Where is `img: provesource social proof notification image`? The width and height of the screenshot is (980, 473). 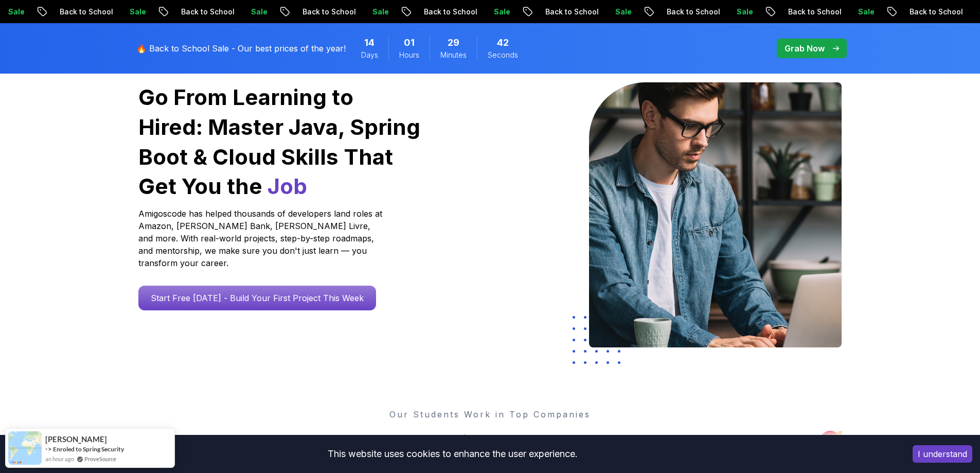 img: provesource social proof notification image is located at coordinates (25, 447).